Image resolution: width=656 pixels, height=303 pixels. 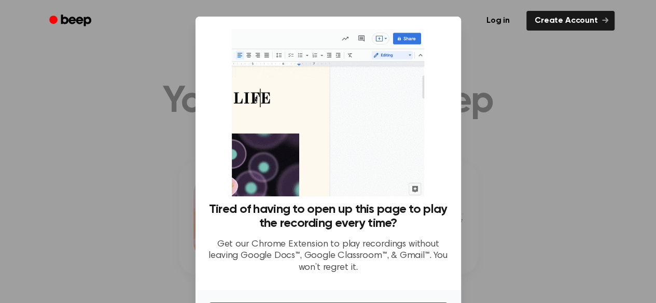 I want to click on img: Beep extension in action, so click(x=328, y=112).